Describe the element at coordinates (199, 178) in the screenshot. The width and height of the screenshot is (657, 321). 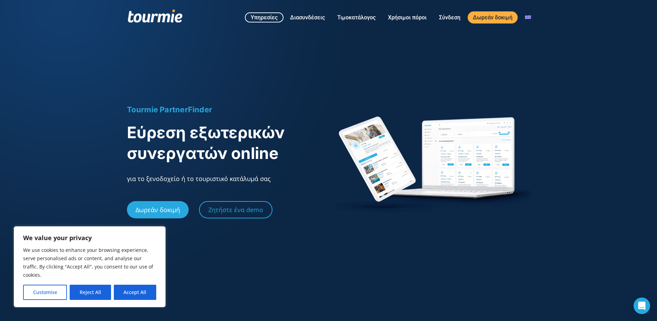
I see `span: για το ξενοδοχείο ή το τουριστικό κατάλυμά σας` at that location.